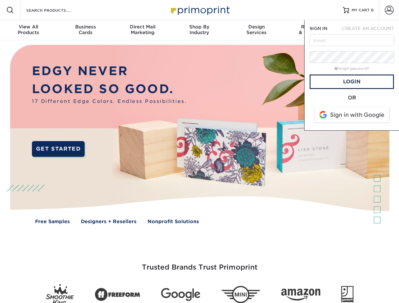 This screenshot has width=399, height=303. What do you see at coordinates (351, 98) in the screenshot?
I see `div: OR` at bounding box center [351, 98].